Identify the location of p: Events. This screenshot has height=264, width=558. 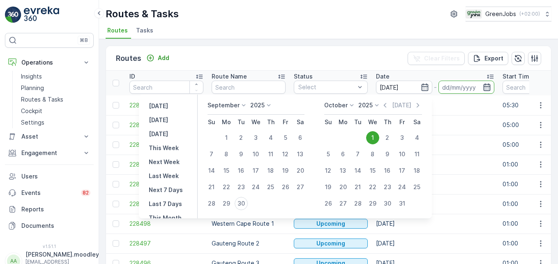
(48, 193).